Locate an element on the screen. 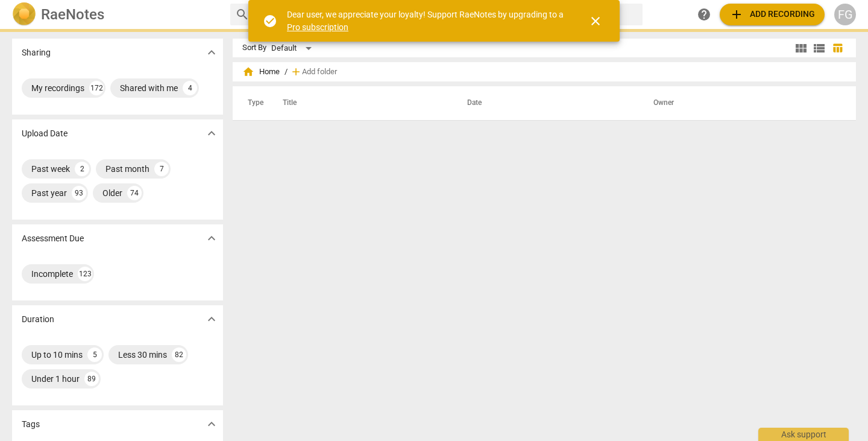  div: Dear user, we appreciate your loyalty! Support RaeNotes by upgrading to a is located at coordinates (427, 21).